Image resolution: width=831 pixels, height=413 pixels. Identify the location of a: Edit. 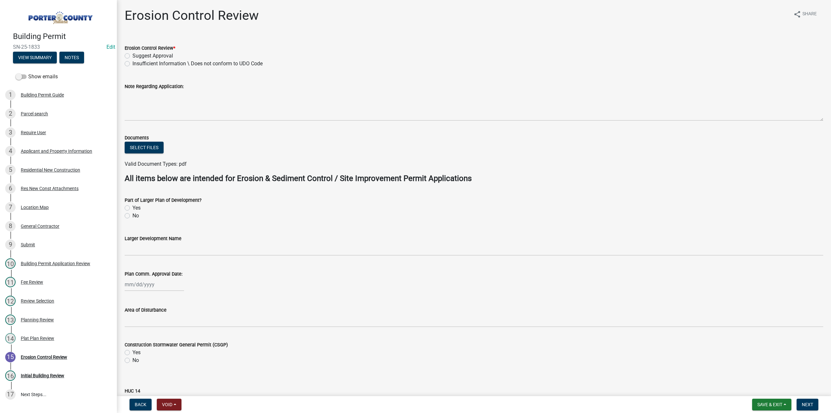
(111, 47).